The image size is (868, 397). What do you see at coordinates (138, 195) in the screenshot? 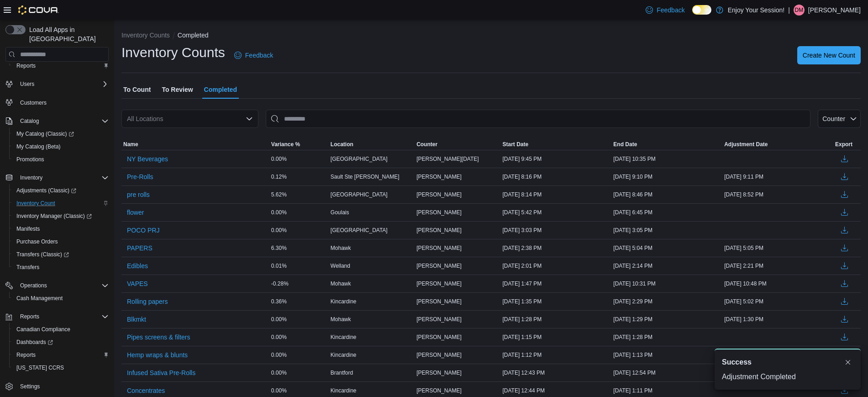
I see `span: pre rolls` at bounding box center [138, 195].